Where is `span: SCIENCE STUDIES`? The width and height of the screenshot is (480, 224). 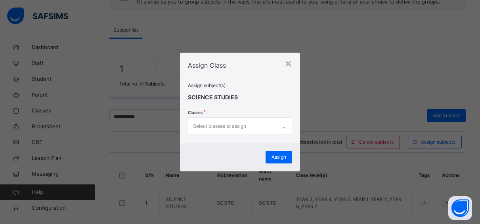 span: SCIENCE STUDIES is located at coordinates (213, 97).